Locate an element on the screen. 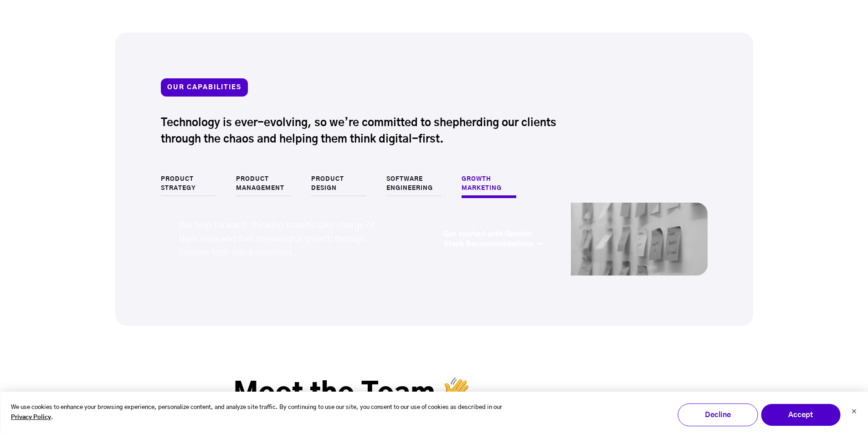 The image size is (868, 434). p: We use cookies to enhance your browsing experience, personalize content, and analyze site traffic... is located at coordinates (260, 413).